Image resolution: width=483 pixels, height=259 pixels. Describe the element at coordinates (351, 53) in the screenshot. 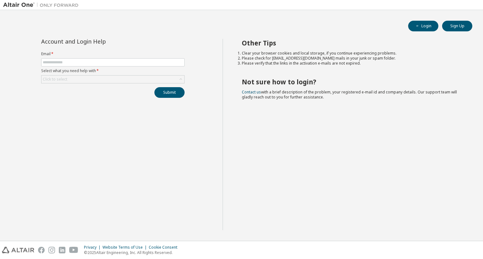

I see `li: Clear your browser cookies and local storage, if you continue experiencing problems.` at that location.